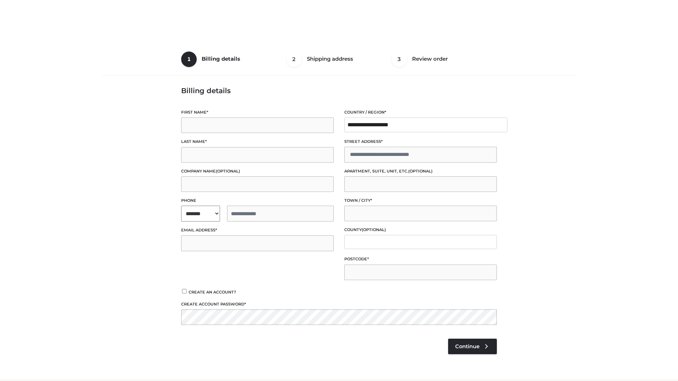 Image resolution: width=678 pixels, height=381 pixels. I want to click on label: Company name, so click(257, 171).